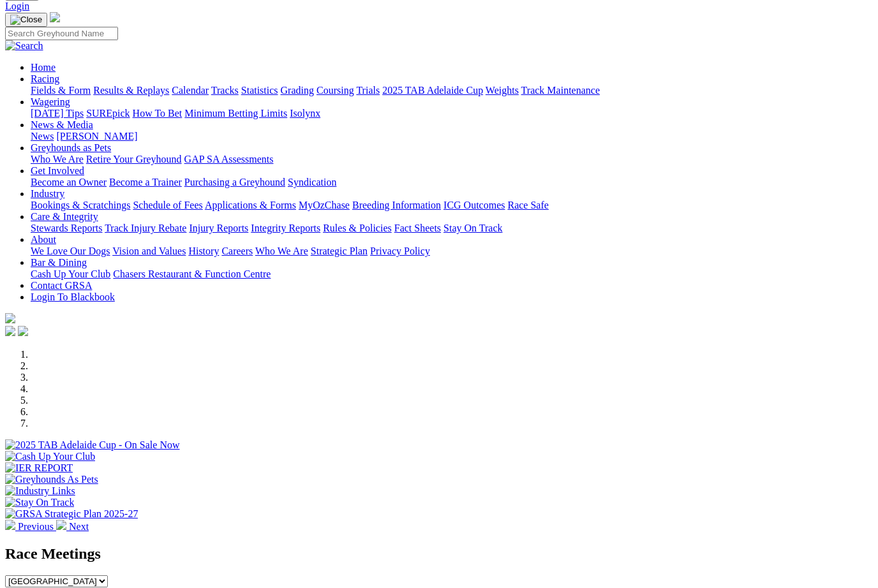 This screenshot has width=878, height=588. I want to click on a: Login To Blackbook, so click(73, 296).